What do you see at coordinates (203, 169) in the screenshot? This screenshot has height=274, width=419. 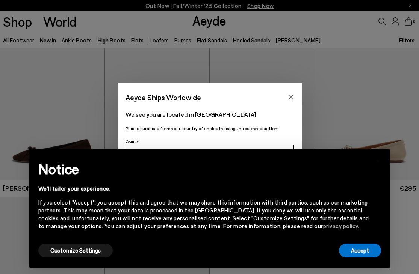 I see `h2: Notice` at bounding box center [203, 169].